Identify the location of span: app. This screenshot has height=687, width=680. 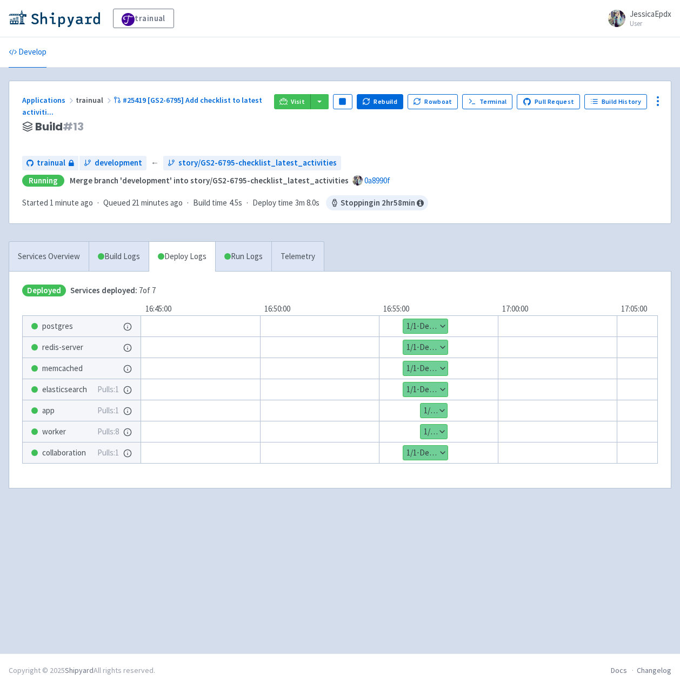
(48, 411).